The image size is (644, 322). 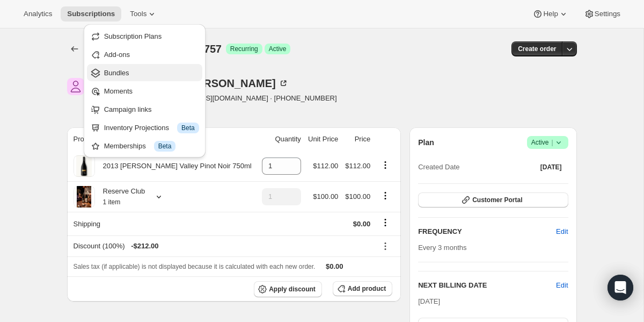 What do you see at coordinates (138, 14) in the screenshot?
I see `span: Tools` at bounding box center [138, 14].